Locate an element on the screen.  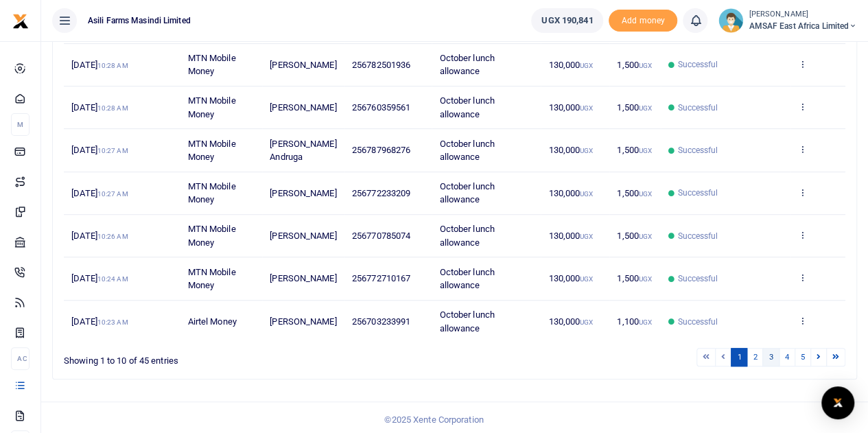
span: 256772233209 is located at coordinates (380, 193).